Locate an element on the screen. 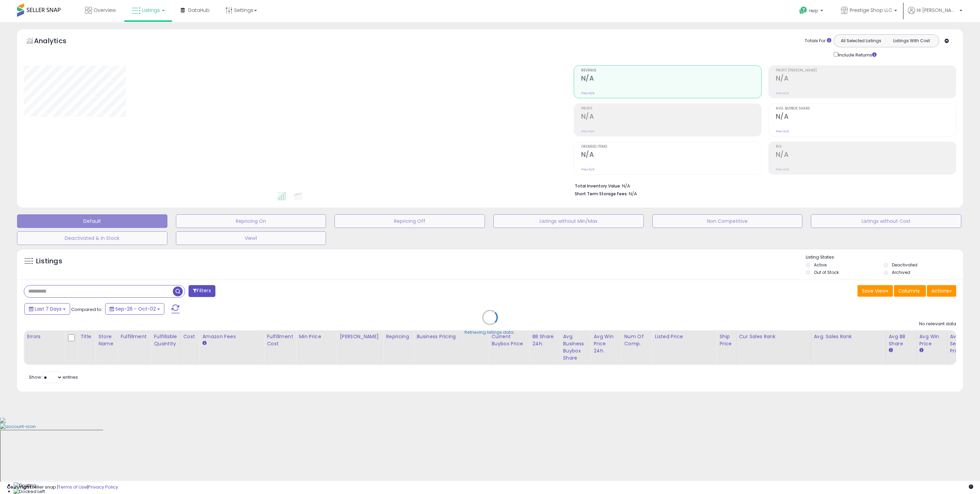 This screenshot has height=494, width=980. b: Total Inventory Value: is located at coordinates (598, 186).